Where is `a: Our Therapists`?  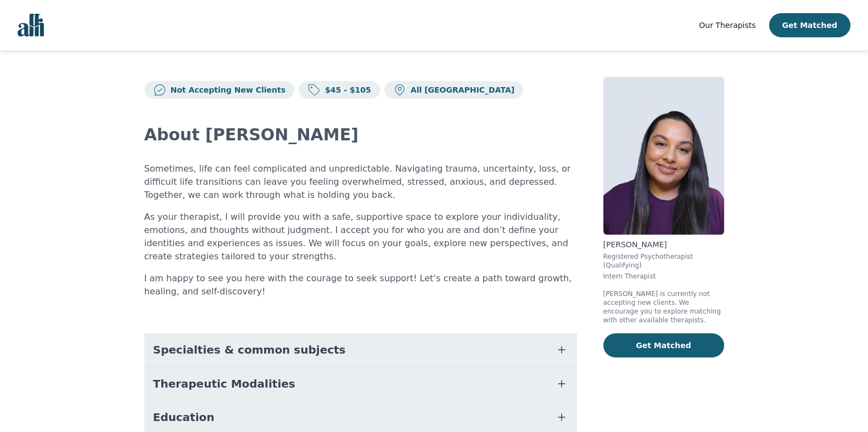
a: Our Therapists is located at coordinates (727, 25).